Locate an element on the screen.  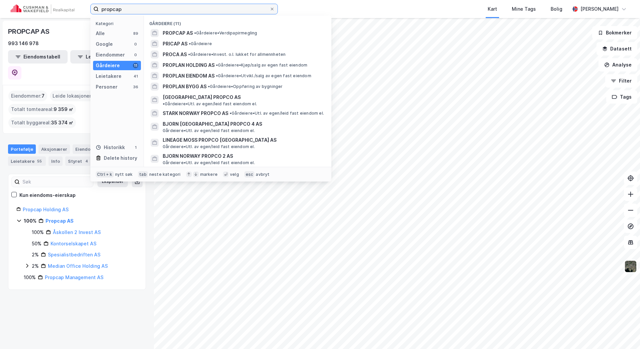
input: Søk is located at coordinates (56, 182).